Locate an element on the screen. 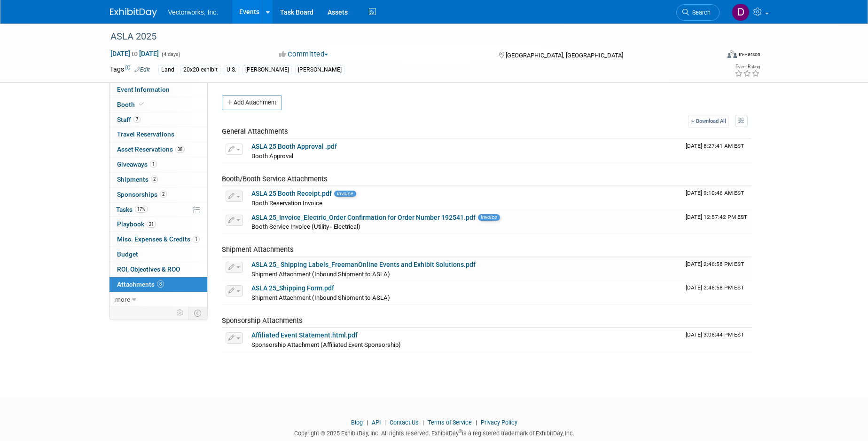 The height and width of the screenshot is (441, 868). span: Booth Approval is located at coordinates (272, 155).